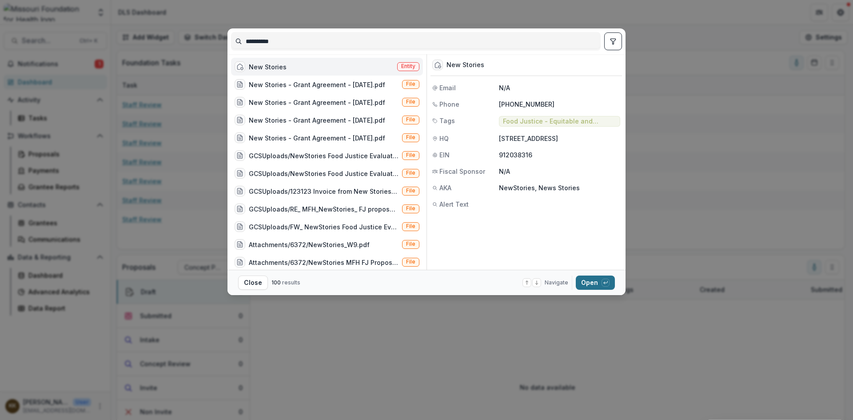 The width and height of the screenshot is (853, 420). What do you see at coordinates (253, 283) in the screenshot?
I see `button: Close` at bounding box center [253, 283].